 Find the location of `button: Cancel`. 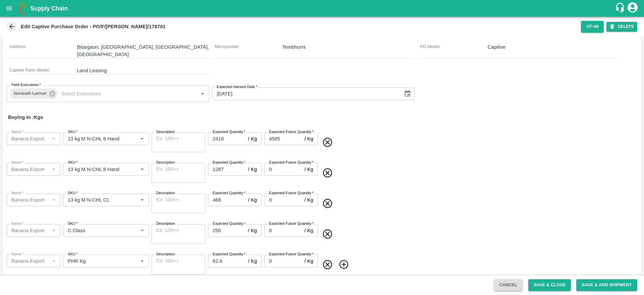

button: Cancel is located at coordinates (508, 285).